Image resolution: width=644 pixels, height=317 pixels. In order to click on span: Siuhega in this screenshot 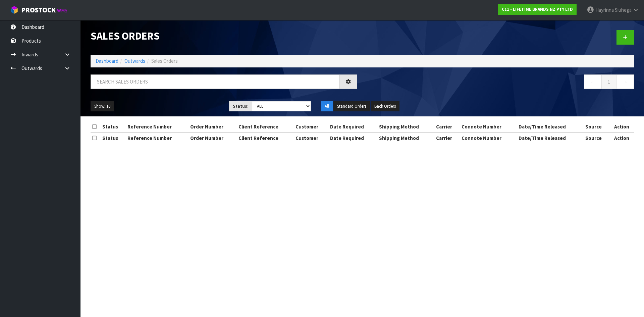, I will do `click(624, 10)`.